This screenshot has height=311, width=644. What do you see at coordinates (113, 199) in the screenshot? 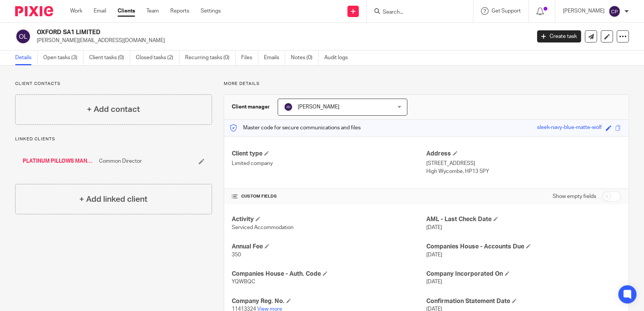
I see `h4: + Add linked client` at bounding box center [113, 199].